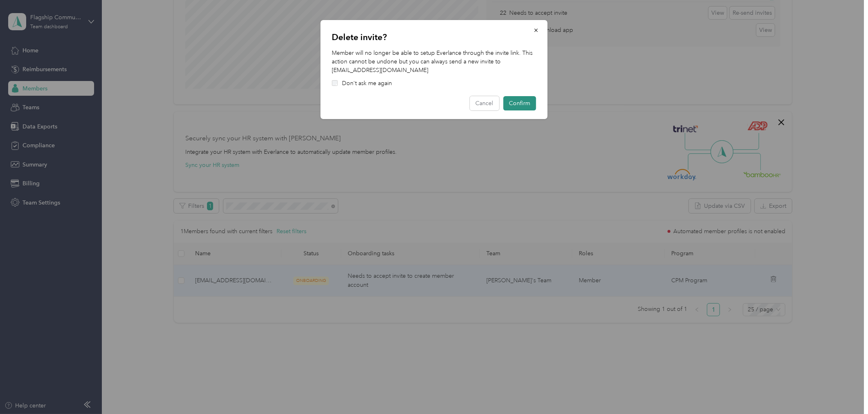 The width and height of the screenshot is (868, 414). What do you see at coordinates (434, 58) in the screenshot?
I see `p: Member will no longer be able to setup Everlance through the invite link. This action cannot be u...` at bounding box center [434, 58].